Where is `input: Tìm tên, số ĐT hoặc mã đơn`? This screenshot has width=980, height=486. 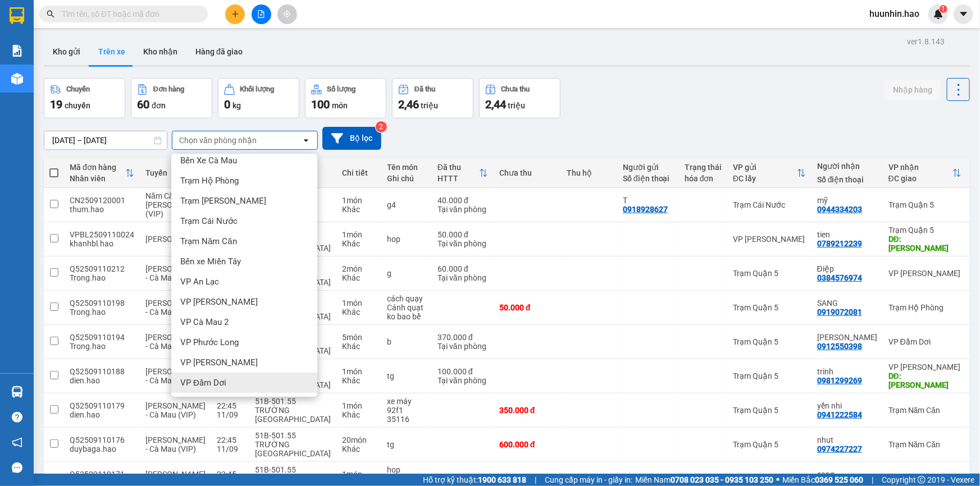 input: Tìm tên, số ĐT hoặc mã đơn is located at coordinates (128, 14).